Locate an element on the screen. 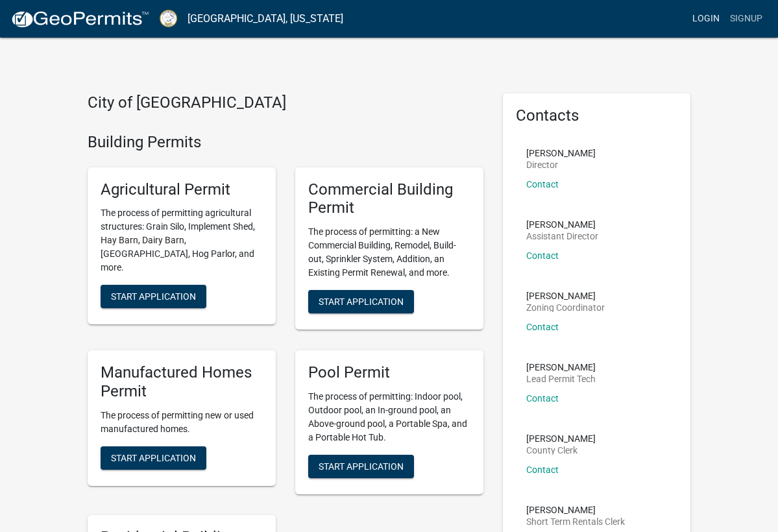 The image size is (778, 532). h5: Manufactured Homes Permit is located at coordinates (181, 382).